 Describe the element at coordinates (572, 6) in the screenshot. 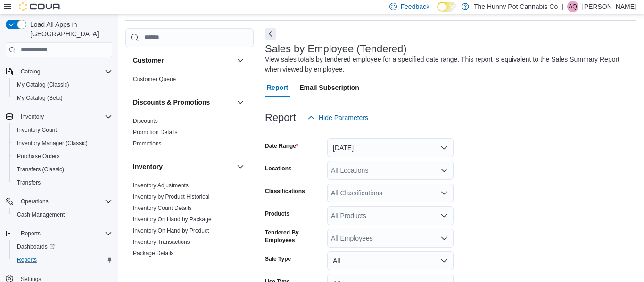

I see `span: AQ` at that location.